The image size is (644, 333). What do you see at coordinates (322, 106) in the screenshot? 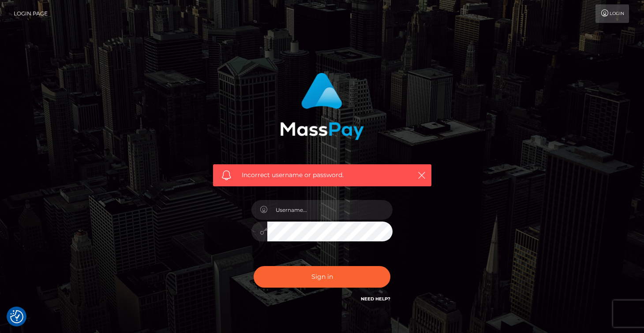
I see `img: MassPay Login` at bounding box center [322, 106].